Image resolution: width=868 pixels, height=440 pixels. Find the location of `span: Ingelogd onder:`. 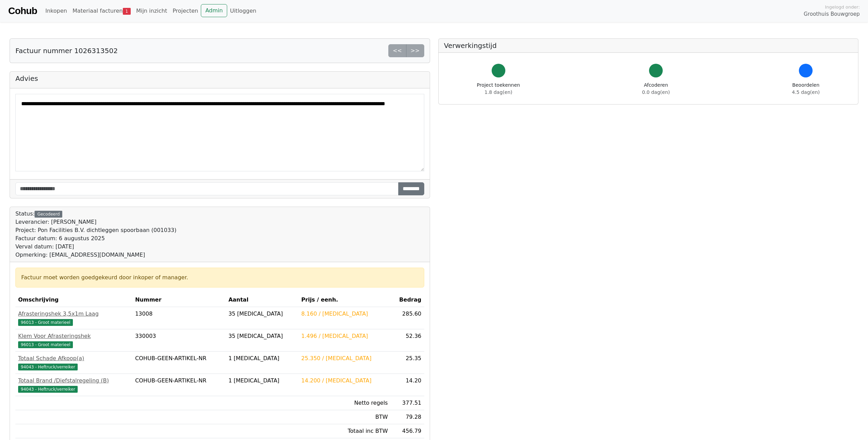

span: Ingelogd onder: is located at coordinates (842, 7).